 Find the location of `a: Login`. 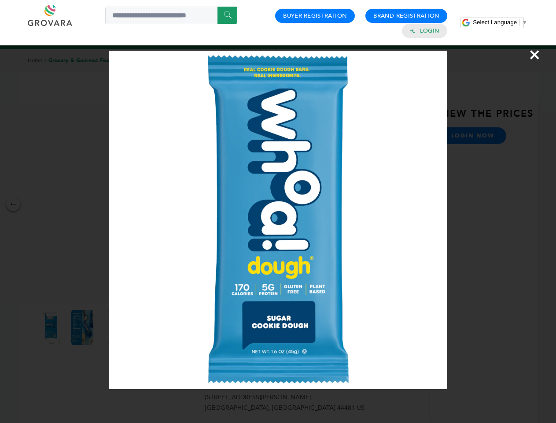

a: Login is located at coordinates (430, 31).